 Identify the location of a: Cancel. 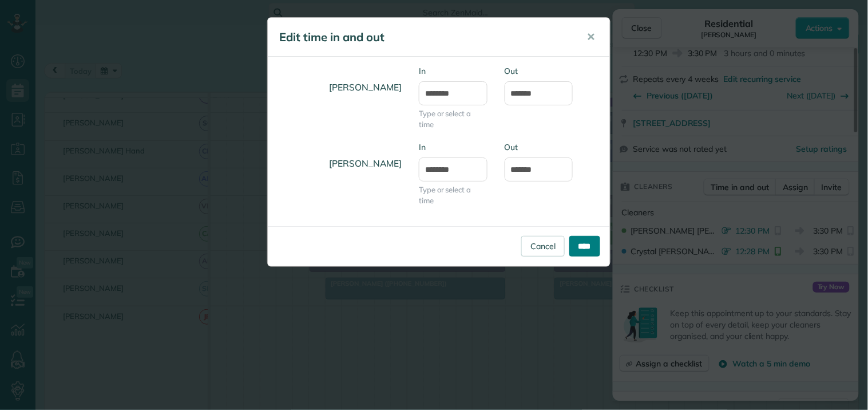
(543, 246).